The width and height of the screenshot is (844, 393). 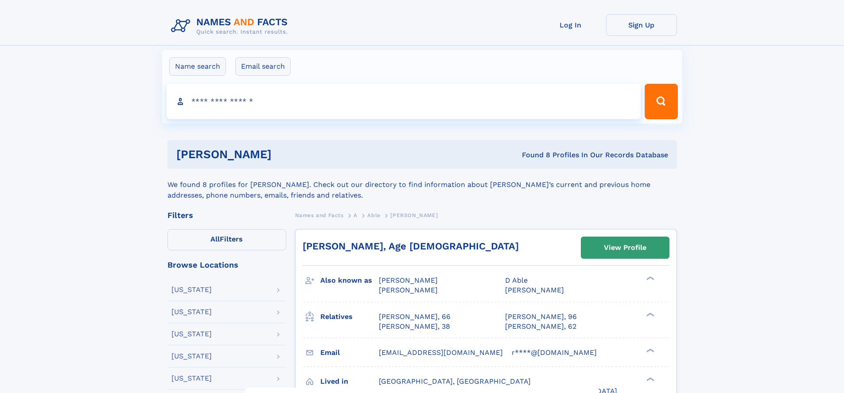 What do you see at coordinates (350, 317) in the screenshot?
I see `h3: Relatives` at bounding box center [350, 317].